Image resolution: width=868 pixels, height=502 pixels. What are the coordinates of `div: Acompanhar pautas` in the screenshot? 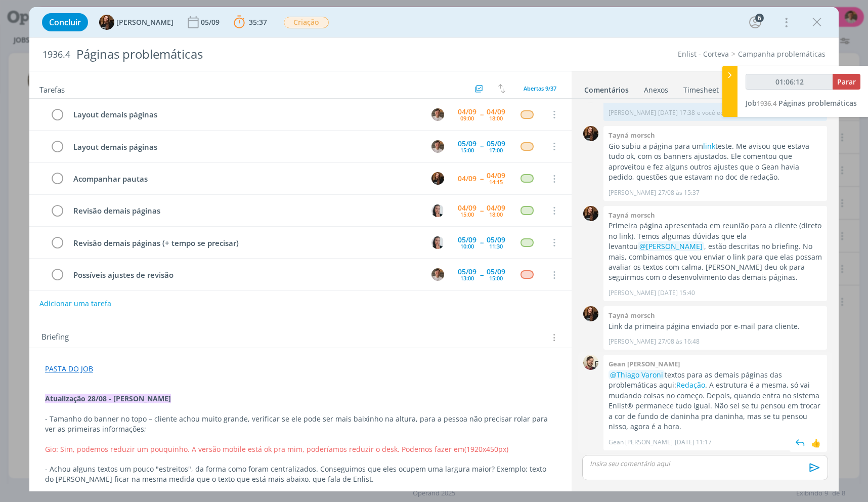 It's located at (245, 178).